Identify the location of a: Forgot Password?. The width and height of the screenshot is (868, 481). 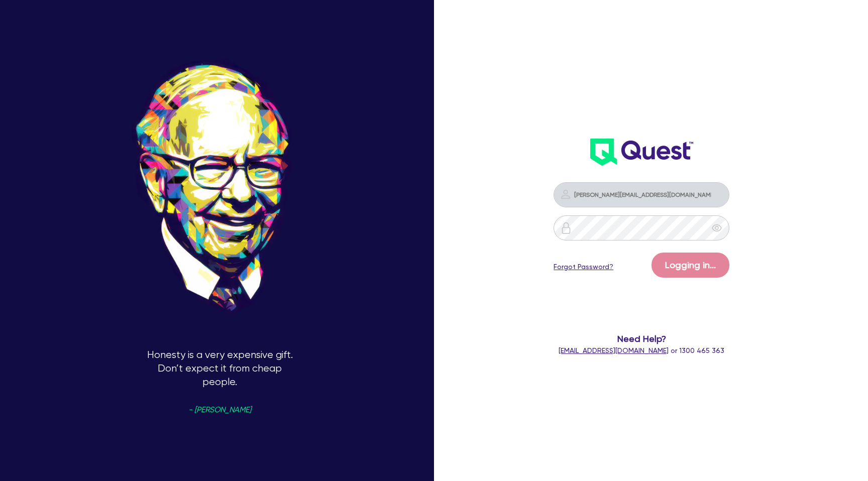
(583, 267).